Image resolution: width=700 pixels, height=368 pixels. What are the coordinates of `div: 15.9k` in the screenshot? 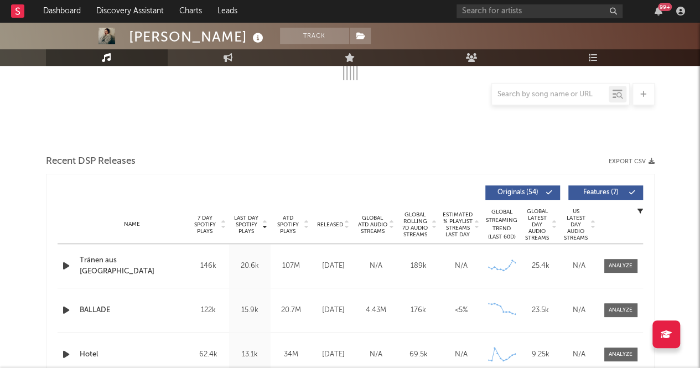 It's located at (249, 310).